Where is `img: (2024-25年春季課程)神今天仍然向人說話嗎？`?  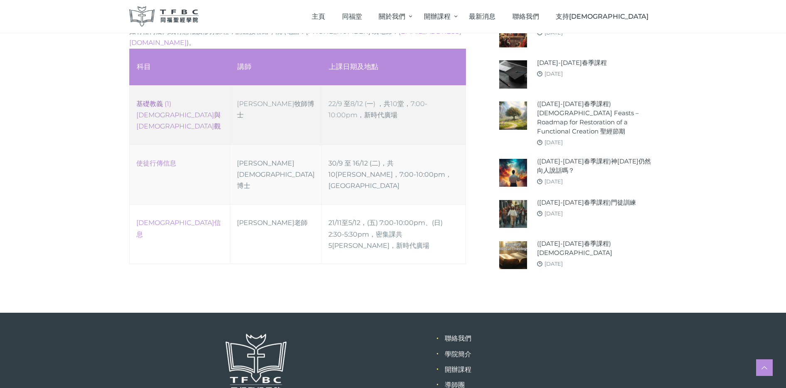 img: (2024-25年春季課程)神今天仍然向人說話嗎？ is located at coordinates (513, 172).